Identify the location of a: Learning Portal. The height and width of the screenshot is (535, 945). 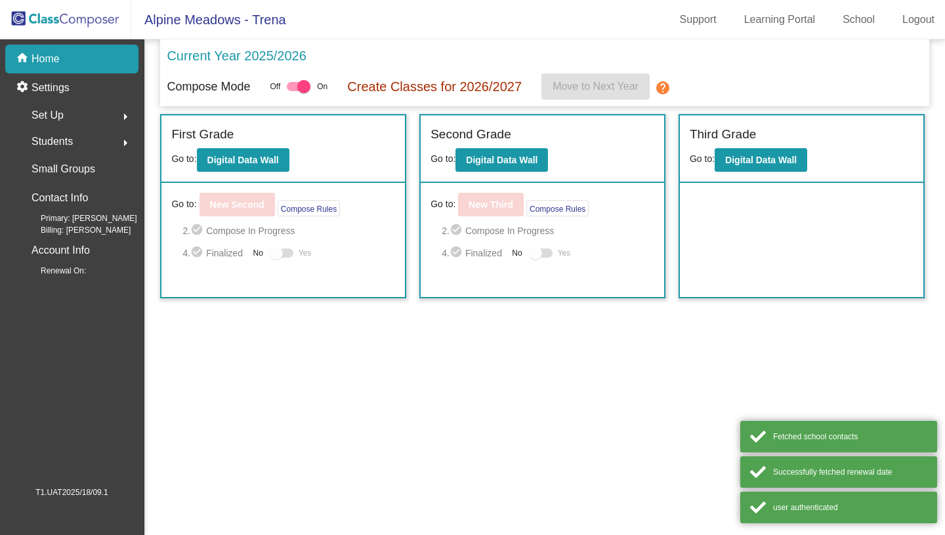
(779, 20).